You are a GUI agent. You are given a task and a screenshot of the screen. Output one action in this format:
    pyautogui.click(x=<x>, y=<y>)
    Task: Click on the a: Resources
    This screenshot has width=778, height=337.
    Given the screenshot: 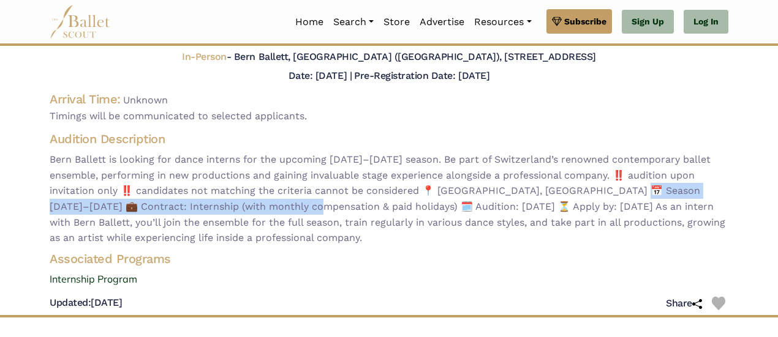 What is the action you would take?
    pyautogui.click(x=502, y=22)
    